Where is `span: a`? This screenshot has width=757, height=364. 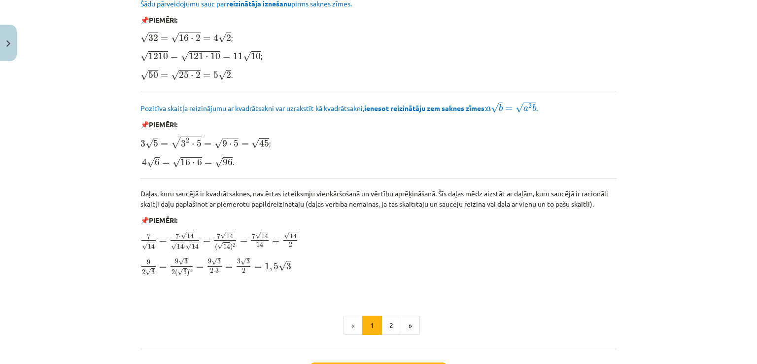 span: a is located at coordinates (489, 109).